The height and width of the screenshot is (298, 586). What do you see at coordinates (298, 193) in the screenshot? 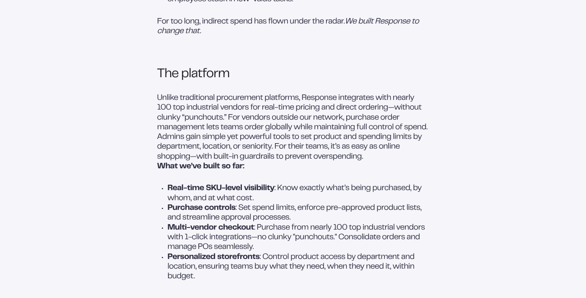
I see `p: : Know exactly what’s being purchased, by whom, and at what cost.` at bounding box center [298, 193].